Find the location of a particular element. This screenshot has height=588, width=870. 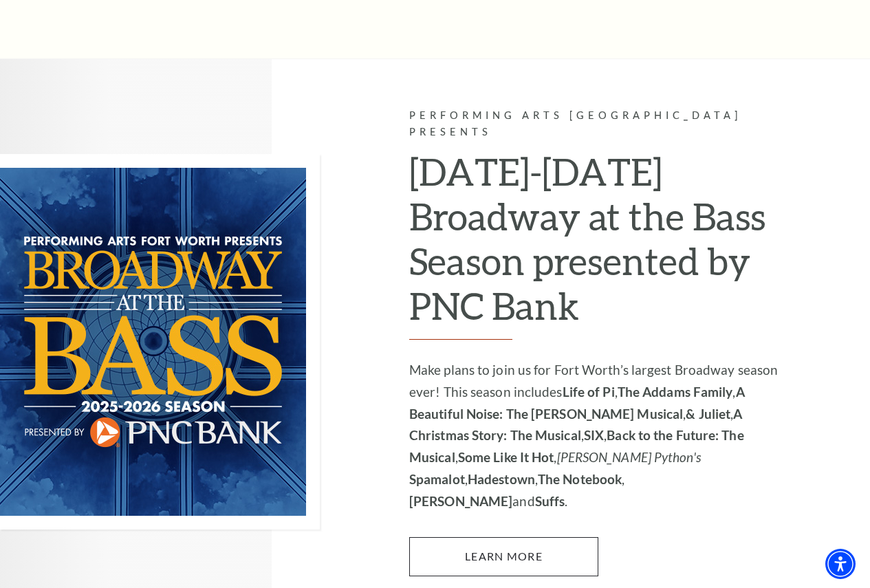

div: Accessibility Menu is located at coordinates (840, 564).